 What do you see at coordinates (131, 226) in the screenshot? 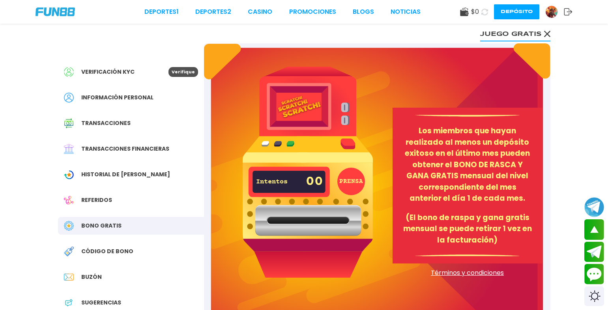
I see `a: Free BonusBono Gratis` at bounding box center [131, 226].